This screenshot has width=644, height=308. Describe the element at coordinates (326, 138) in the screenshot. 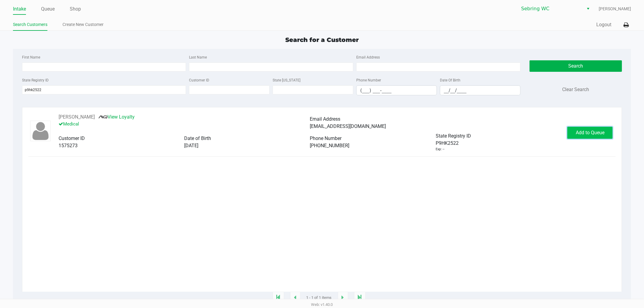

I see `span: Phone Number` at that location.